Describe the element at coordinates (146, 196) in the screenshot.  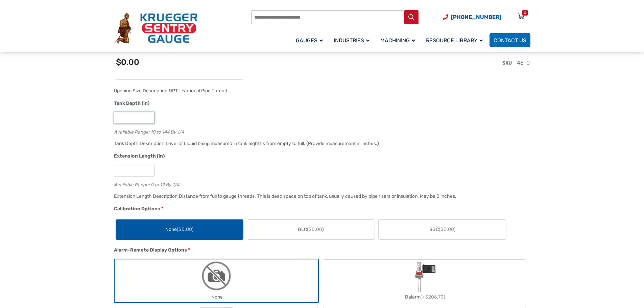
I see `span: Extension Length Description:` at that location.